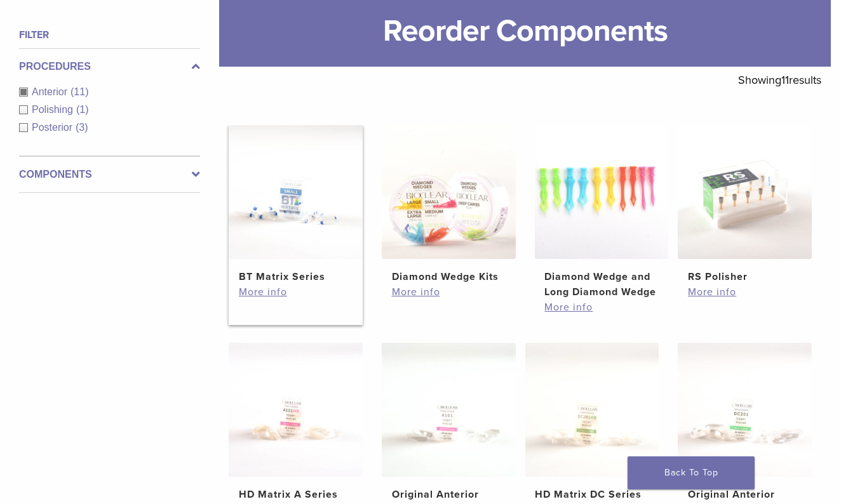  I want to click on a: RS PolisherRS Polisher, so click(745, 205).